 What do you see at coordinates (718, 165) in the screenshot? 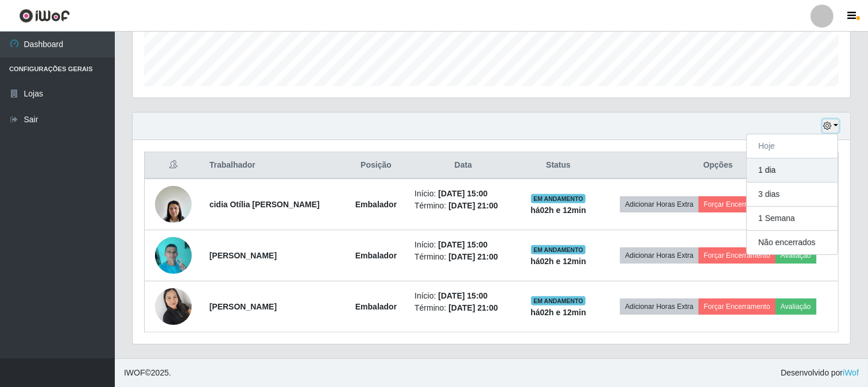
I see `th: Opções` at bounding box center [718, 165].